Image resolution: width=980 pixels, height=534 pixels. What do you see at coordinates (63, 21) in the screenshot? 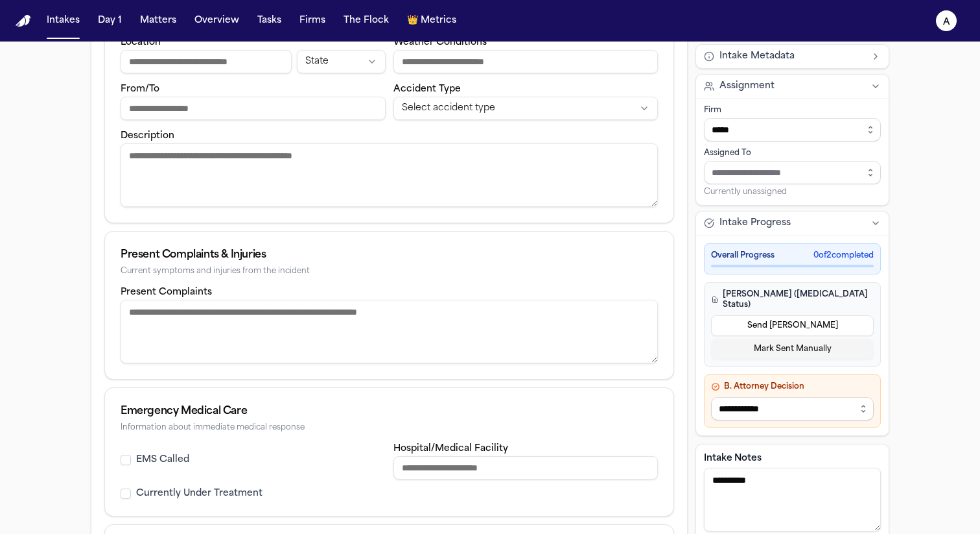
I see `a: Intakes` at bounding box center [63, 21].